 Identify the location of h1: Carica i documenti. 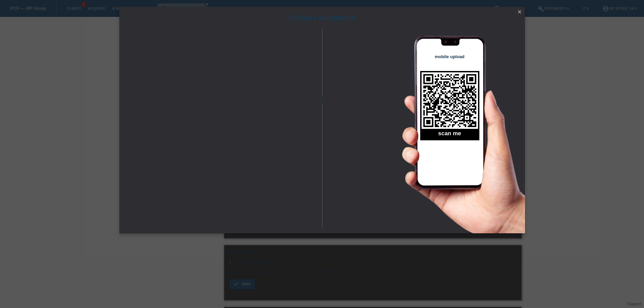
(322, 18).